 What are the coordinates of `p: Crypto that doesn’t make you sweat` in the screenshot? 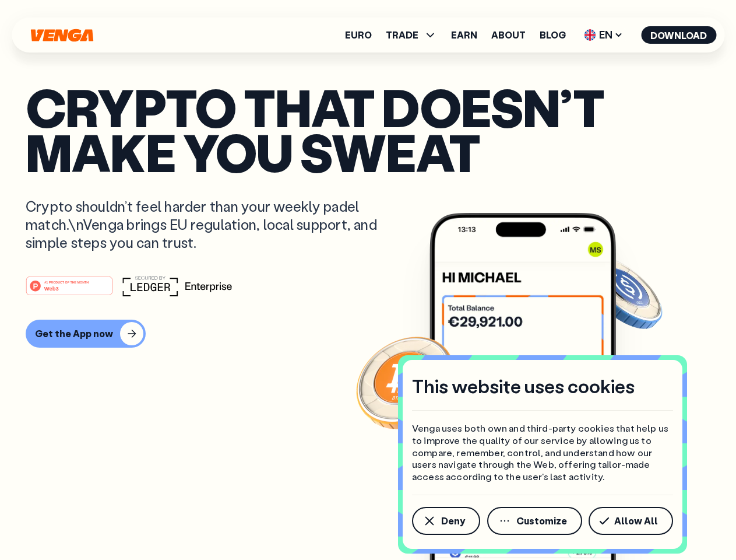 It's located at (368, 129).